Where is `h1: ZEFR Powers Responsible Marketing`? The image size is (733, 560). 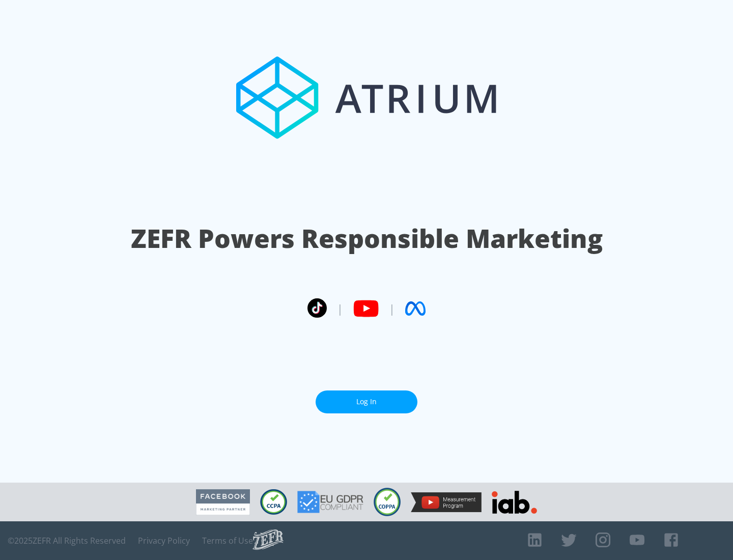
h1: ZEFR Powers Responsible Marketing is located at coordinates (366, 238).